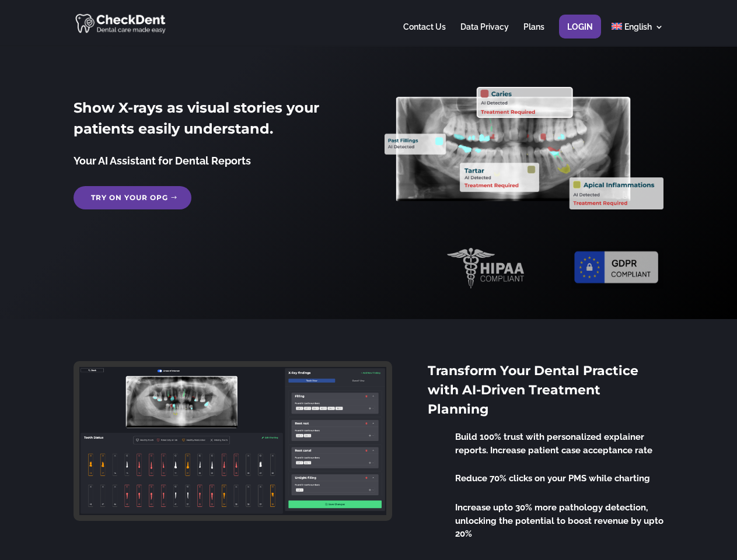  I want to click on span: Your AI Assistant for Dental Reports, so click(162, 161).